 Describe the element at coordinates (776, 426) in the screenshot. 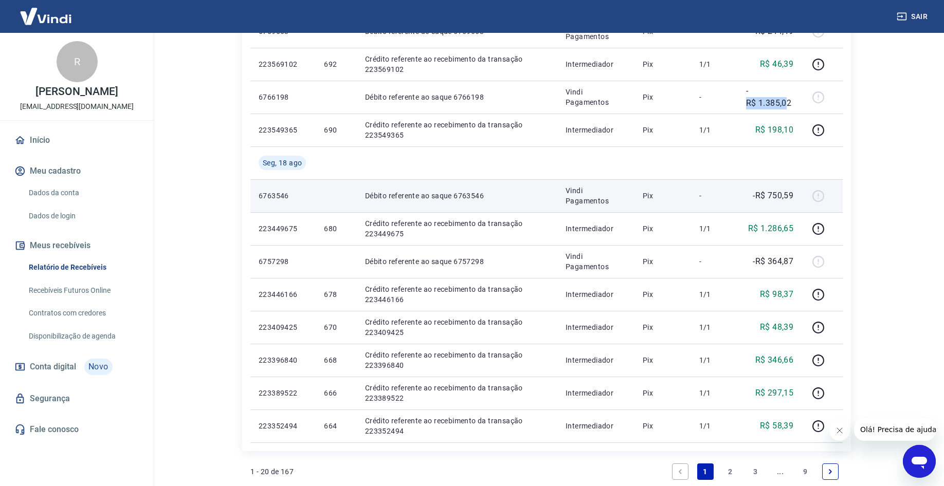

I see `p: R$ 58,39` at that location.